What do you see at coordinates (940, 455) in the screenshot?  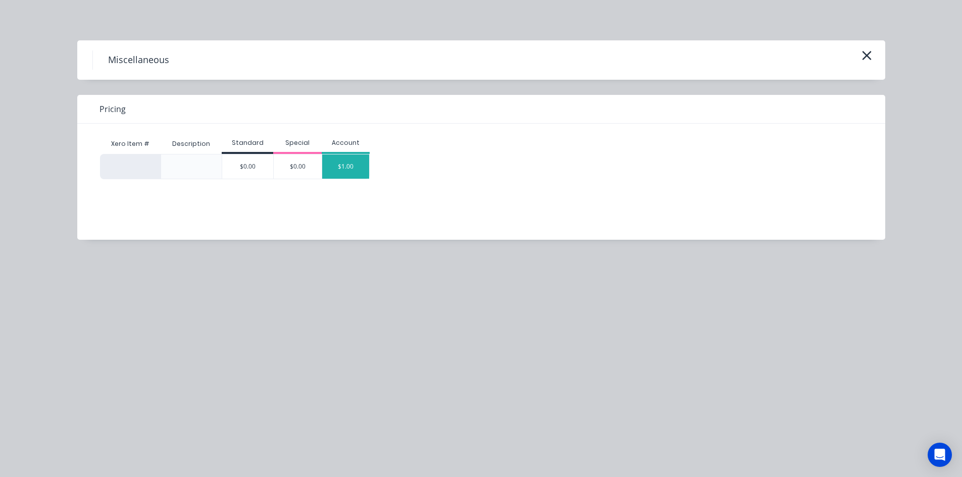 I see `div: Open Intercom Messenger` at bounding box center [940, 455].